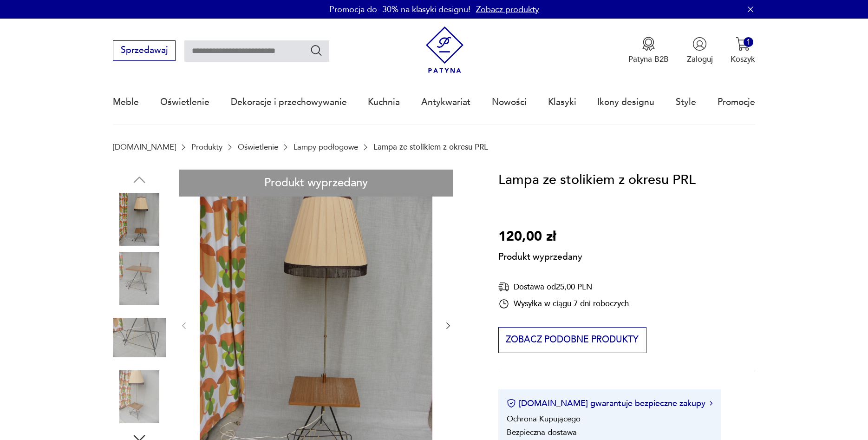 The image size is (868, 440). I want to click on a: Dekoracje i przechowywanie, so click(289, 102).